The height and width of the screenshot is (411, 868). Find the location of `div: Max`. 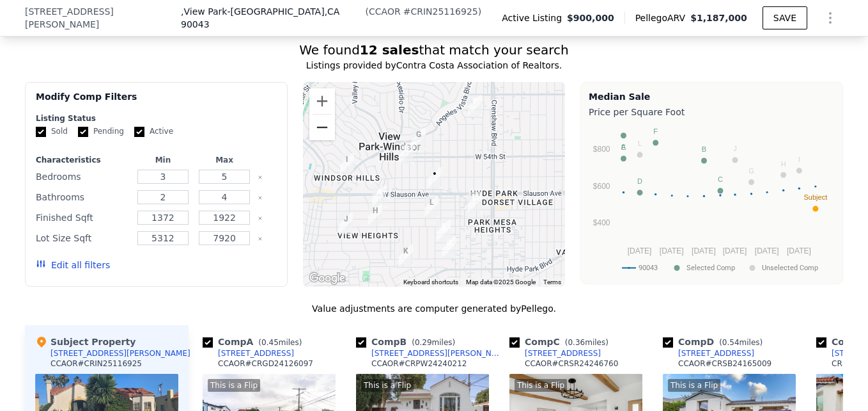

div: Max is located at coordinates (224, 160).